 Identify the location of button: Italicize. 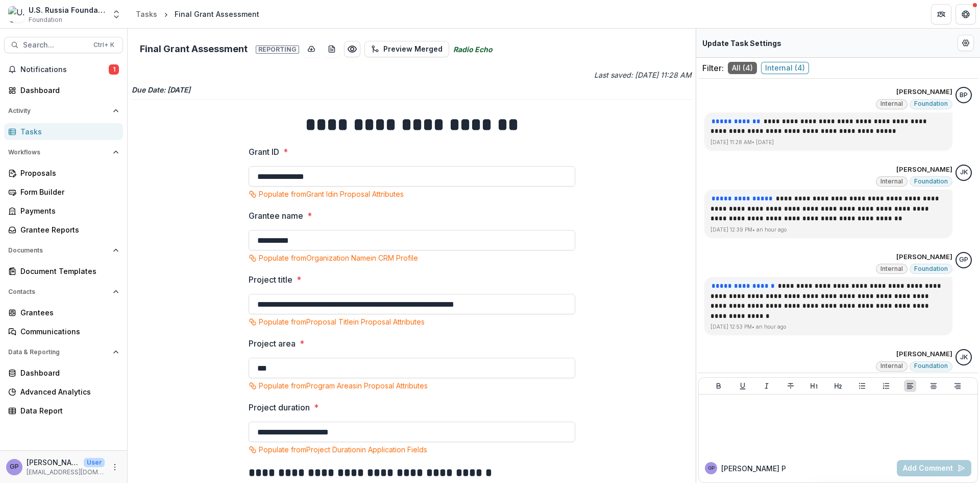
(767, 386).